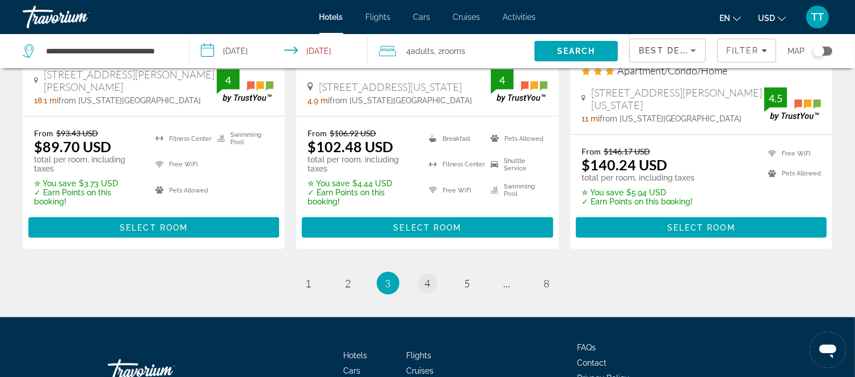 This screenshot has width=855, height=377. I want to click on span: Best Deals, so click(668, 50).